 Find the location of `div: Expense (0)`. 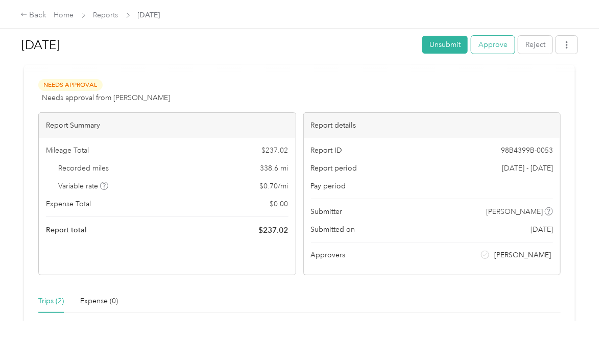

div: Expense (0) is located at coordinates (99, 301).